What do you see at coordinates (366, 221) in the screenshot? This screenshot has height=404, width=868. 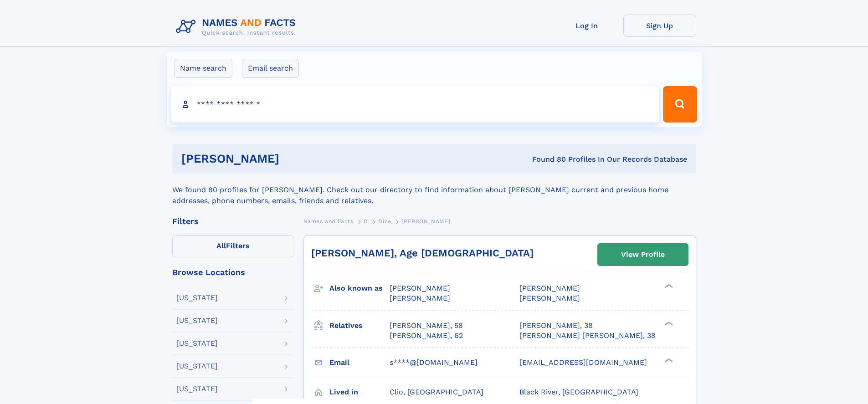 I see `a: D` at bounding box center [366, 221].